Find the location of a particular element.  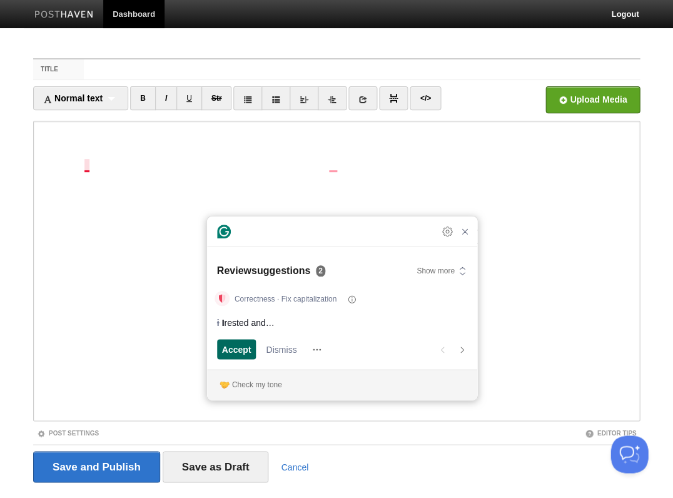

a: U is located at coordinates (189, 98).